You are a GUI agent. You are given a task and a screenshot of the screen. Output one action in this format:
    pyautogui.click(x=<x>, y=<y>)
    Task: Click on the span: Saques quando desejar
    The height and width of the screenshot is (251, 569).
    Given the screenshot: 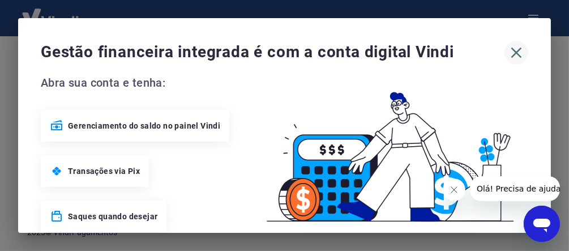 What is the action you would take?
    pyautogui.click(x=113, y=216)
    